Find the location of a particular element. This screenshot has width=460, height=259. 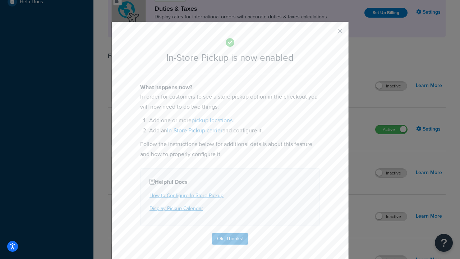

a: How to Configure In-Store Pickup is located at coordinates (187, 195).